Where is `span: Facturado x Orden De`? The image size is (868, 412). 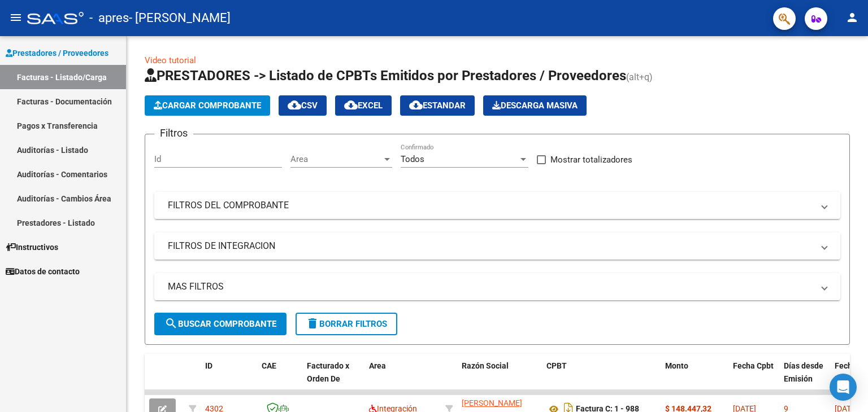 span: Facturado x Orden De is located at coordinates (328, 372).